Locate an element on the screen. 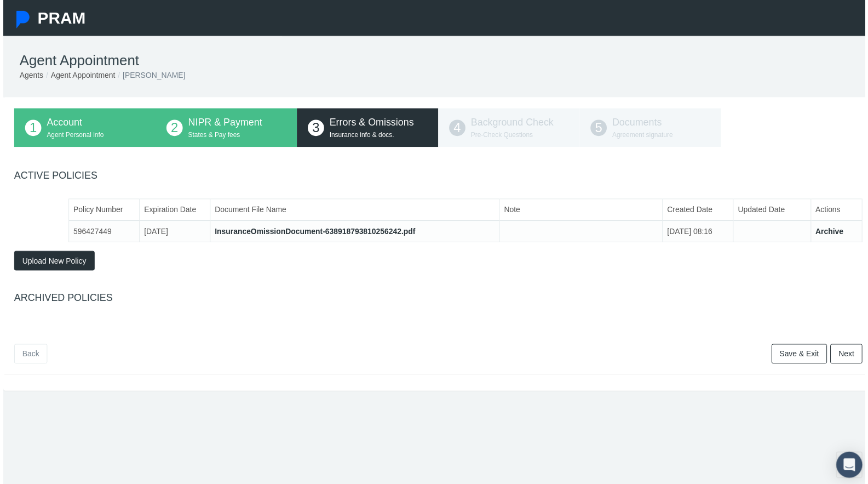  th: Actions is located at coordinates (839, 211).